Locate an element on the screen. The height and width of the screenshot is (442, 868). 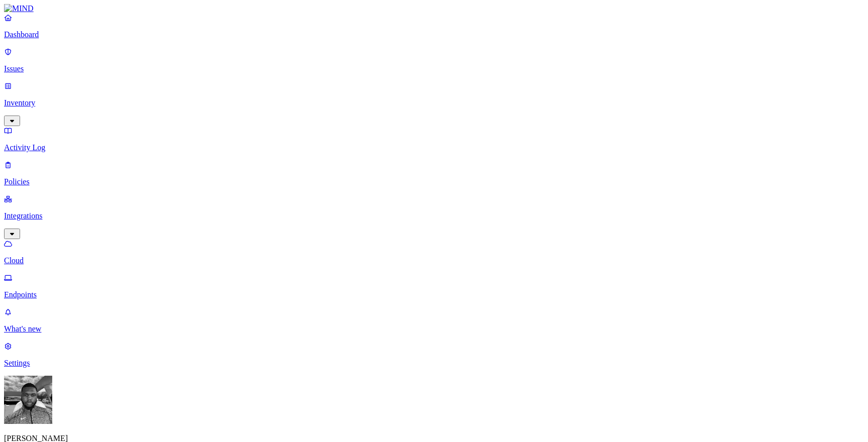
p: Activity Log is located at coordinates (434, 148).